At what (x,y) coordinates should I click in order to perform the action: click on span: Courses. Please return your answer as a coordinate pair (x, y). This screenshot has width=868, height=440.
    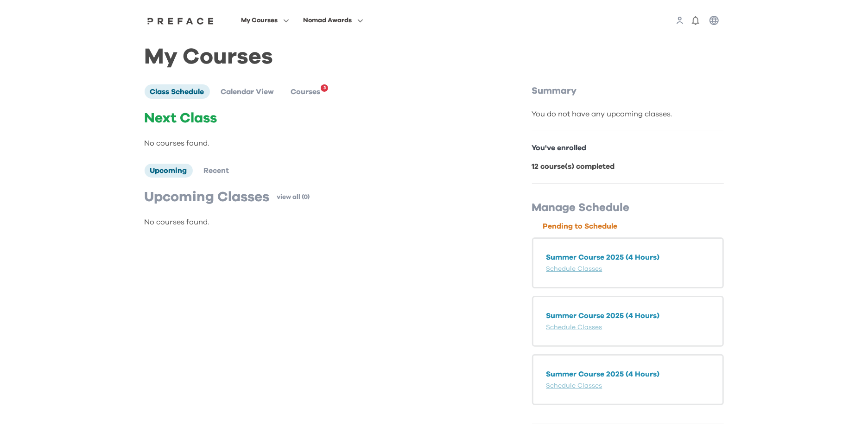
    Looking at the image, I should click on (306, 91).